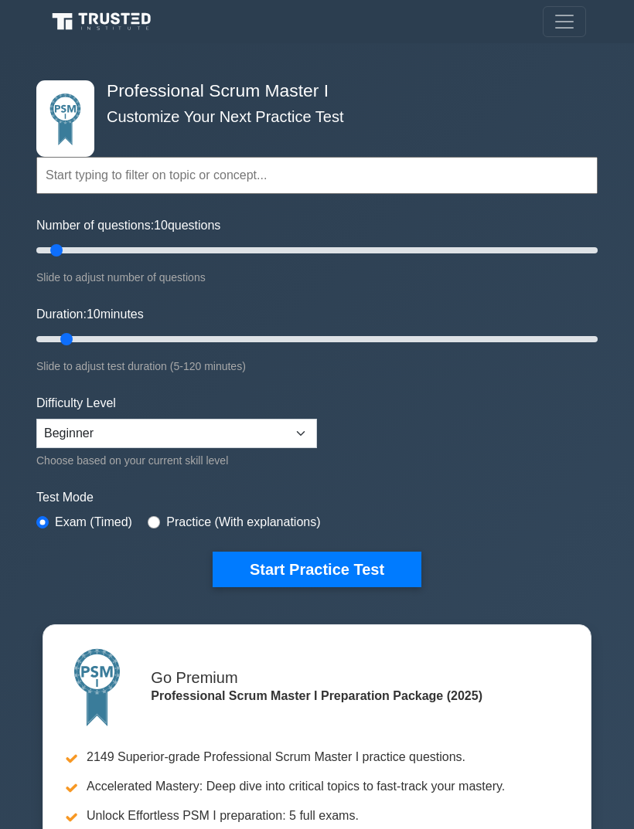 The image size is (634, 829). I want to click on label: Difficulty Level, so click(76, 403).